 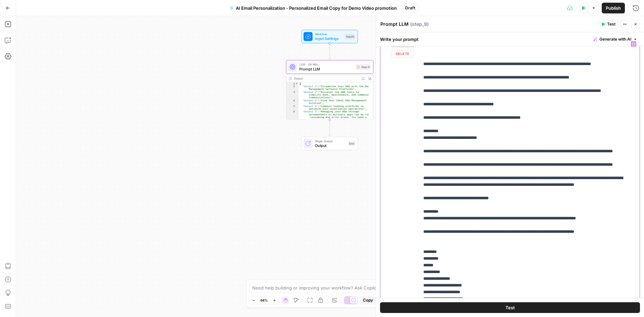 What do you see at coordinates (367, 300) in the screenshot?
I see `span: Copy` at bounding box center [367, 300].